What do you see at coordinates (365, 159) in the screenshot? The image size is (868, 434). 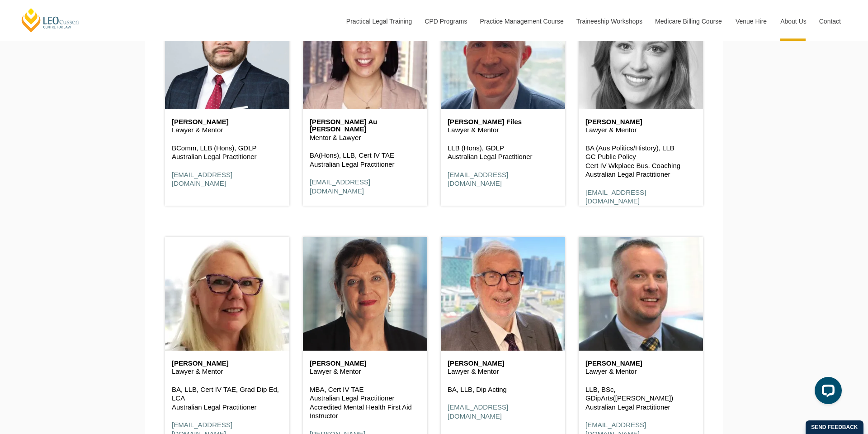 I see `p: BA(Hons), LLB, Cert IV TAE Australian Legal Practitioner` at bounding box center [365, 159].